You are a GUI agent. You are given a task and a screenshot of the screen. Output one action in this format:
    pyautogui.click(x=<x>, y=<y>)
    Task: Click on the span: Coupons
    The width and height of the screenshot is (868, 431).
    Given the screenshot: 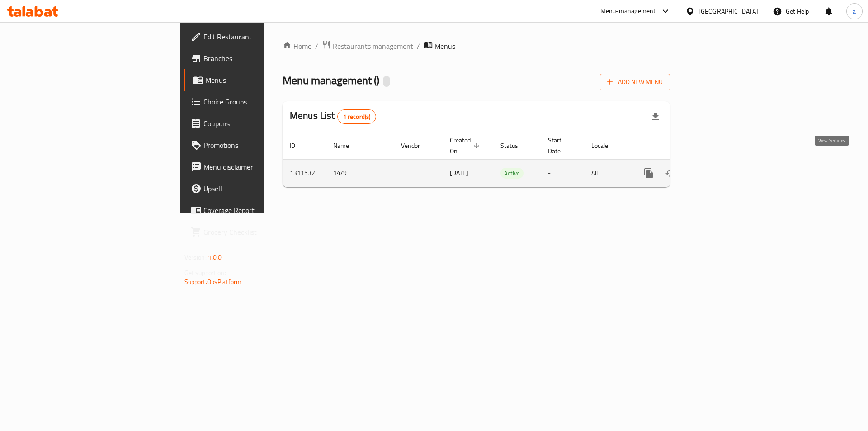 What is the action you would take?
    pyautogui.click(x=260, y=123)
    